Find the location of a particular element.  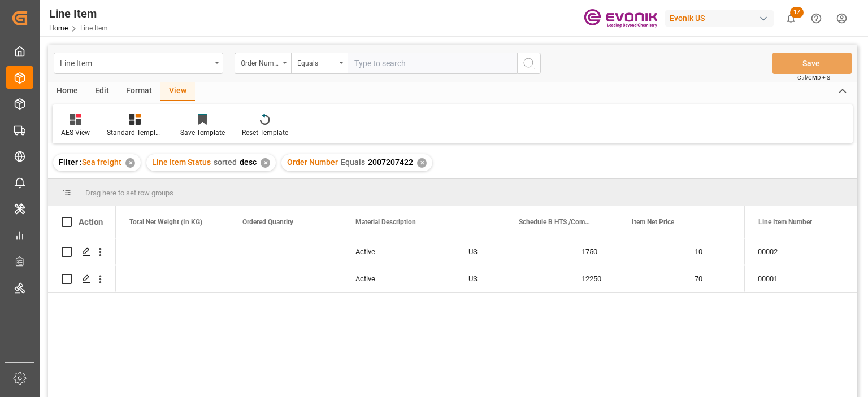

span: Order Number is located at coordinates (312, 162).